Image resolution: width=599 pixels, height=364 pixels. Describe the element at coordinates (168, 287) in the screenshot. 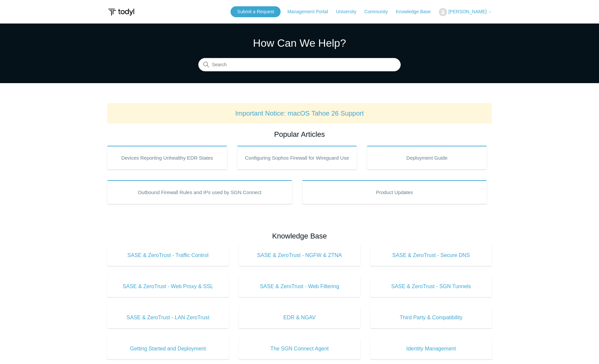

I see `a: SASE & ZeroTrust - Web Proxy & SSL` at that location.